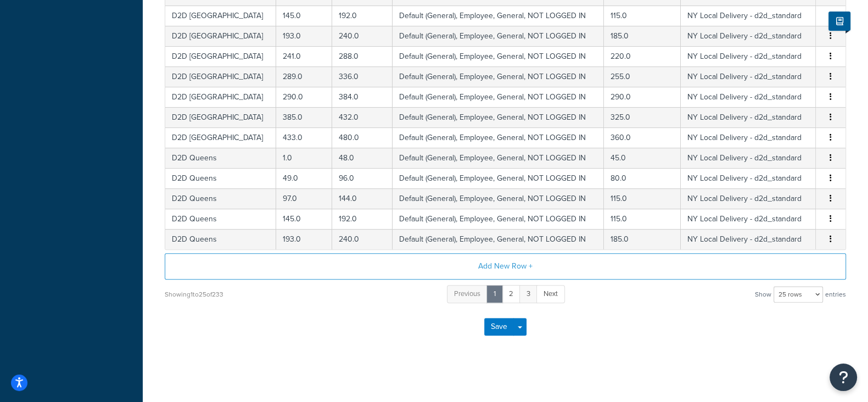 The height and width of the screenshot is (402, 868). Describe the element at coordinates (362, 117) in the screenshot. I see `td: 432.0` at that location.